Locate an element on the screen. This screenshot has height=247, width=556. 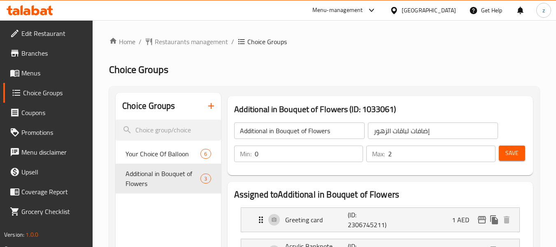
li: Expand is located at coordinates (380, 219).